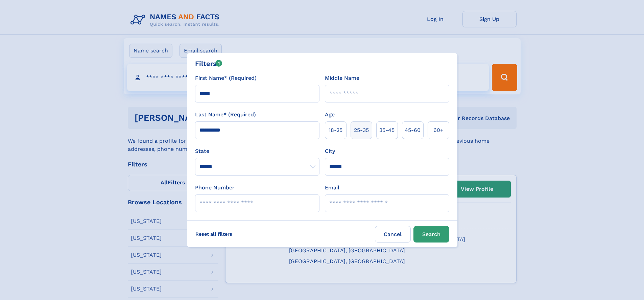 The height and width of the screenshot is (300, 644). Describe the element at coordinates (257, 151) in the screenshot. I see `label: State` at that location.